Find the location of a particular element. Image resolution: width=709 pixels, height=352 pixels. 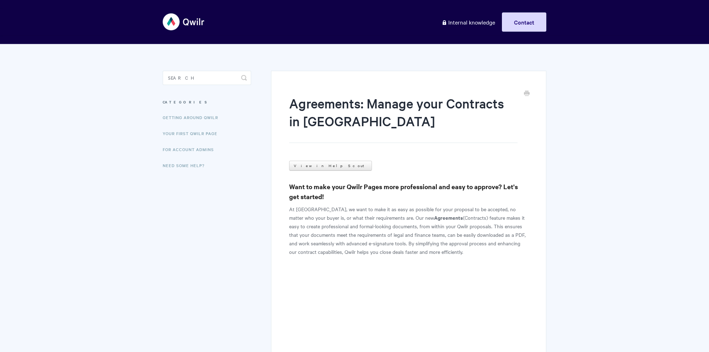

a: Internal knowledge is located at coordinates (468, 22).